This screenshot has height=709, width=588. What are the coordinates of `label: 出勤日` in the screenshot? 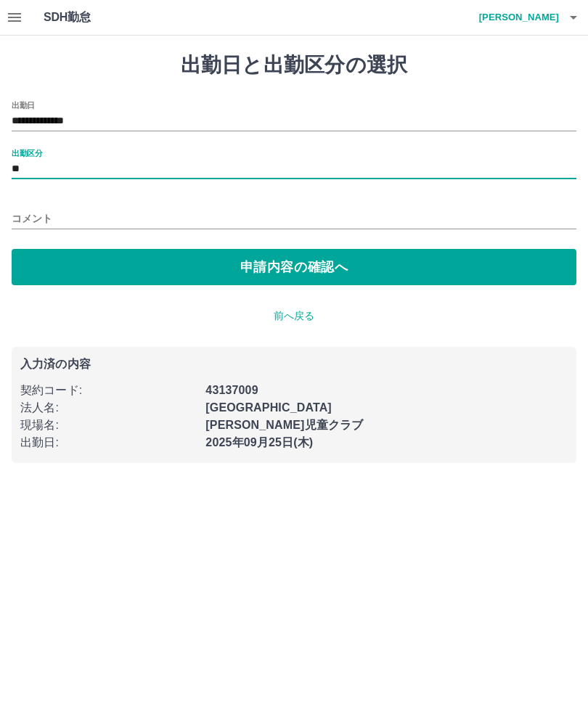 It's located at (23, 105).